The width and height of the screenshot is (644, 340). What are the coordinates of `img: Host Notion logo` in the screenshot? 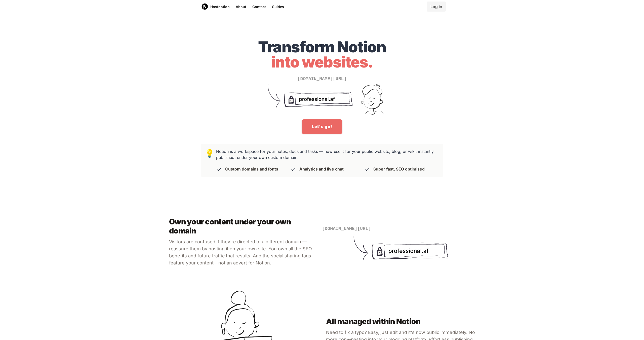 It's located at (205, 7).